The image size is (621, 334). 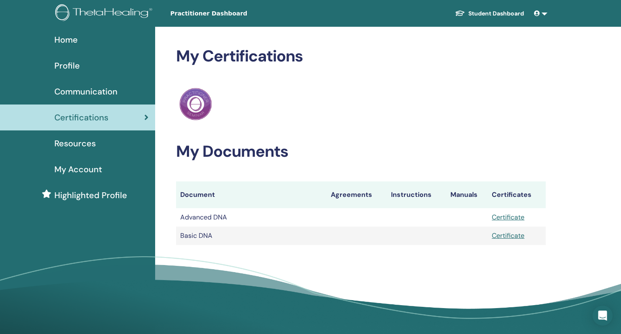 What do you see at coordinates (361, 152) in the screenshot?
I see `h2: My Documents` at bounding box center [361, 152].